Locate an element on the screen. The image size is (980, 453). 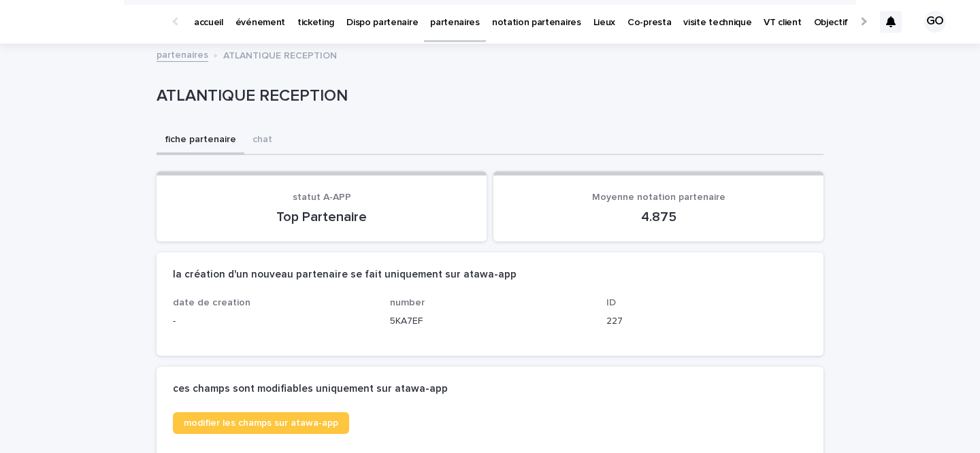
img: Ls34BcGeRexTGTNfXpUC is located at coordinates (93, 21).